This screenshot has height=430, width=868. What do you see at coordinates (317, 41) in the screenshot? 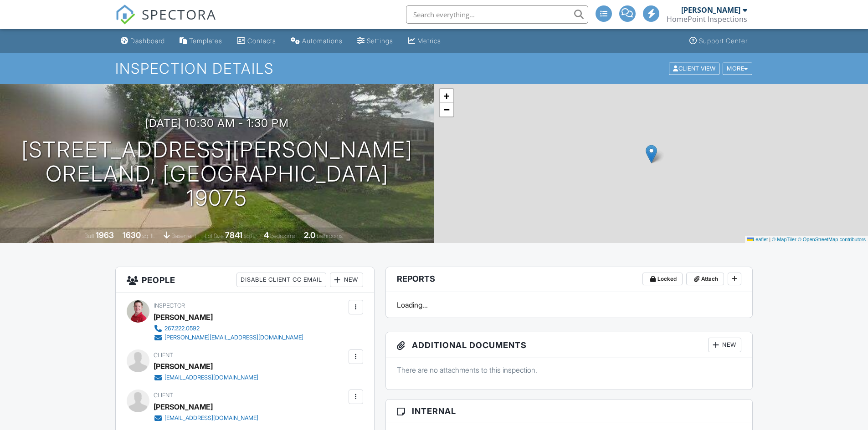
I see `a: Automations (Advanced)` at bounding box center [317, 41].